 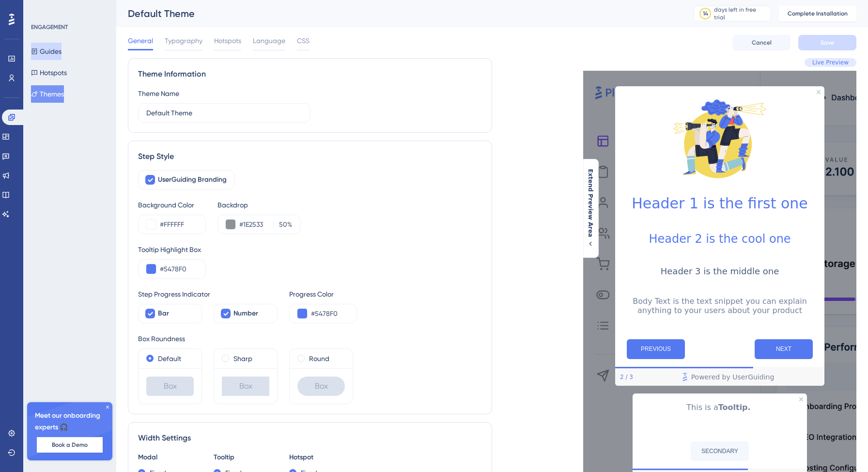 What do you see at coordinates (170, 457) in the screenshot?
I see `div: Modal` at bounding box center [170, 457].